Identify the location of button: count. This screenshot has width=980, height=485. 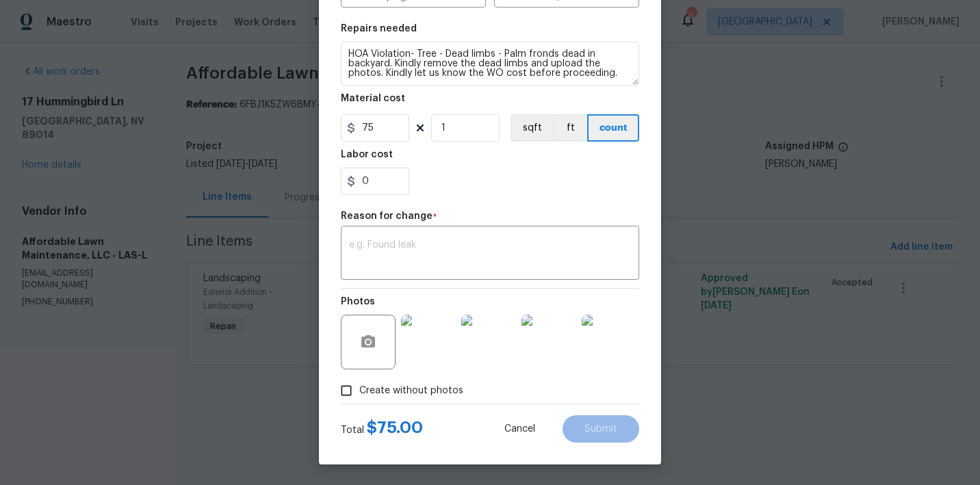
(613, 128).